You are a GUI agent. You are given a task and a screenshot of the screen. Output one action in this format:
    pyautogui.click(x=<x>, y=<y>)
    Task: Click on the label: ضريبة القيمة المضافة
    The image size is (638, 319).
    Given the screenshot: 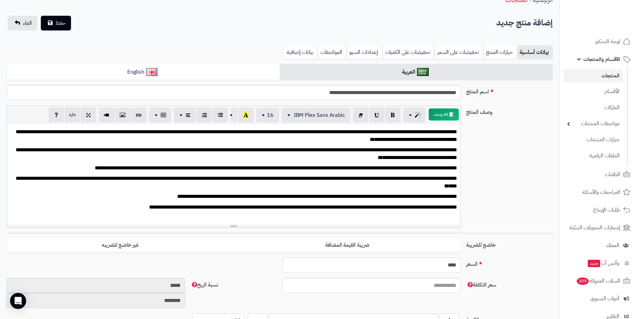 What is the action you would take?
    pyautogui.click(x=347, y=245)
    